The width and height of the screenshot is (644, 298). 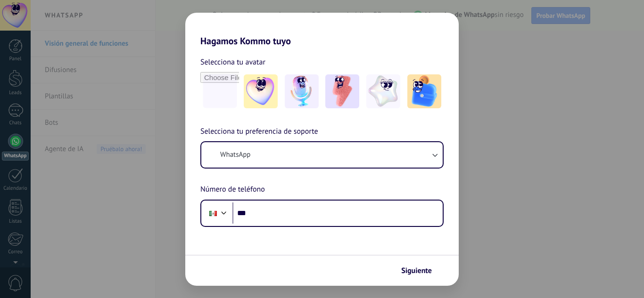 I want to click on button: Siguiente, so click(x=421, y=271).